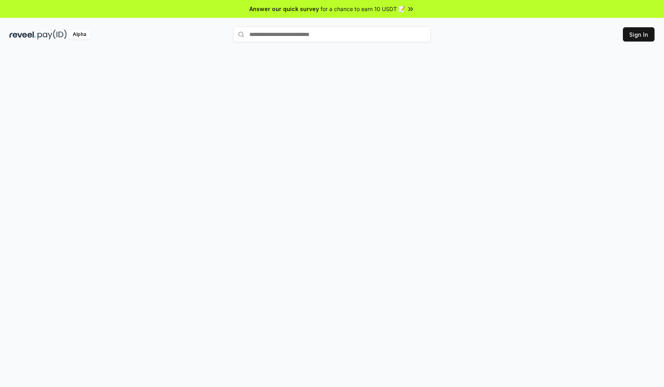 The width and height of the screenshot is (664, 387). What do you see at coordinates (79, 34) in the screenshot?
I see `div: Alpha` at bounding box center [79, 34].